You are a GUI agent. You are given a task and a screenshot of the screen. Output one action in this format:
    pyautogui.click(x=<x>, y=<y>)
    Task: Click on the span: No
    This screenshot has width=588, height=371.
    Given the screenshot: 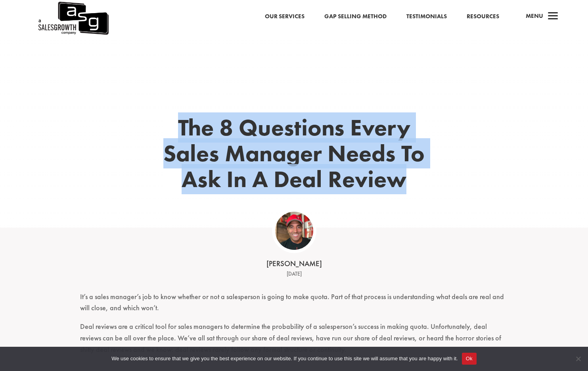 What is the action you would take?
    pyautogui.click(x=578, y=358)
    